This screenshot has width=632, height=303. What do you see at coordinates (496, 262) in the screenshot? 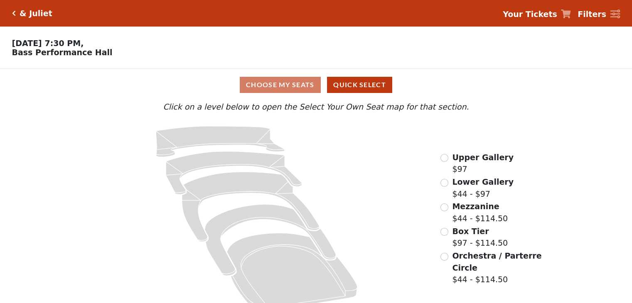
I see `span: Orchestra / Parterre Circle` at bounding box center [496, 262].